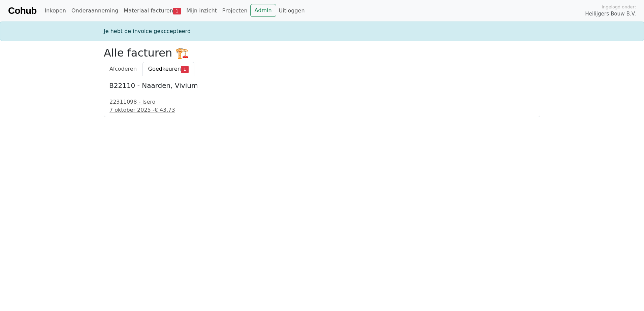 The image size is (644, 311). Describe the element at coordinates (55, 11) in the screenshot. I see `a: Inkopen` at that location.